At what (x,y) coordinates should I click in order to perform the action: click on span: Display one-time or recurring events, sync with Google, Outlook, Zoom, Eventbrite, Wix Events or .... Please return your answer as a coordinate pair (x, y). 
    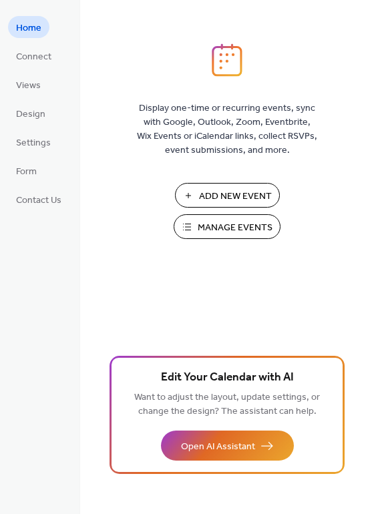
    Looking at the image, I should click on (227, 130).